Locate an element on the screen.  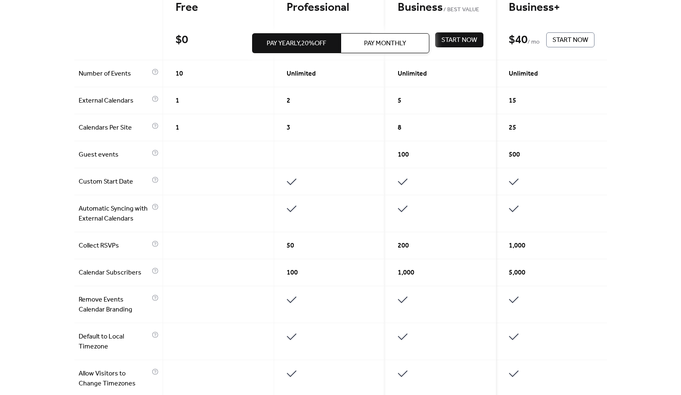
div: Business is located at coordinates (440, 7).